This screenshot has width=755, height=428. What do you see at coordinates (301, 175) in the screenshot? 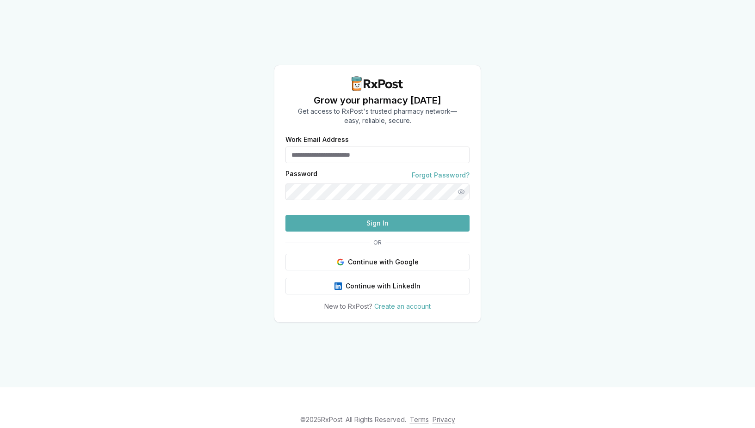
I see `label: Password` at bounding box center [301, 175].